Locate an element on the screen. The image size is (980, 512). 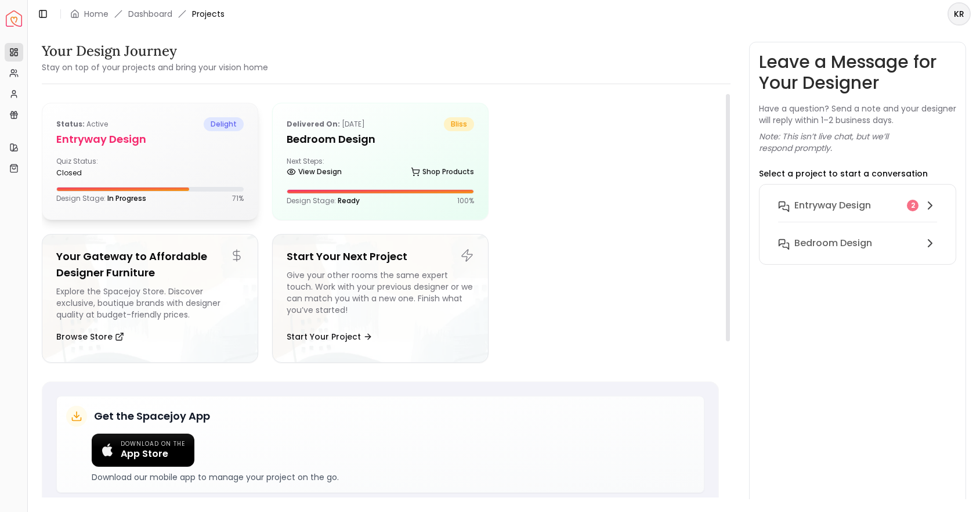
div: Give your other rooms the same expert touch. Work with your previous designer or we can match you... is located at coordinates (380, 295).